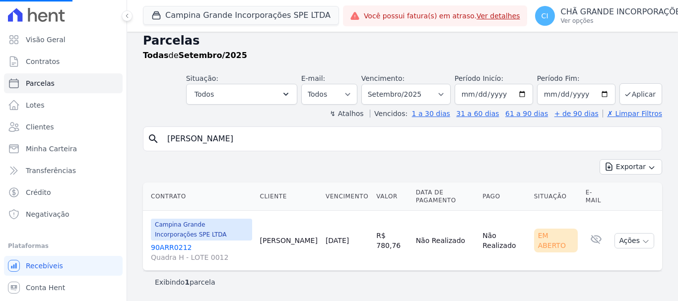  Describe the element at coordinates (63, 127) in the screenshot. I see `a: Clientes` at that location.